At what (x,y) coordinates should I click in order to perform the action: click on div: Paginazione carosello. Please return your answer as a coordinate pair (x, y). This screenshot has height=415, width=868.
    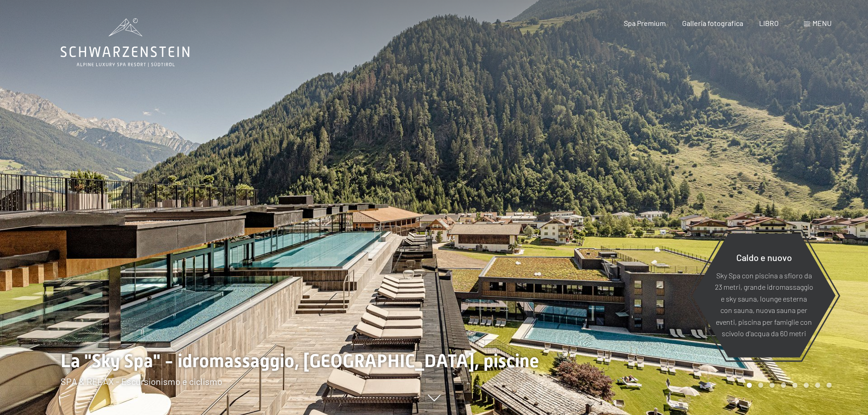
    Looking at the image, I should click on (787, 385).